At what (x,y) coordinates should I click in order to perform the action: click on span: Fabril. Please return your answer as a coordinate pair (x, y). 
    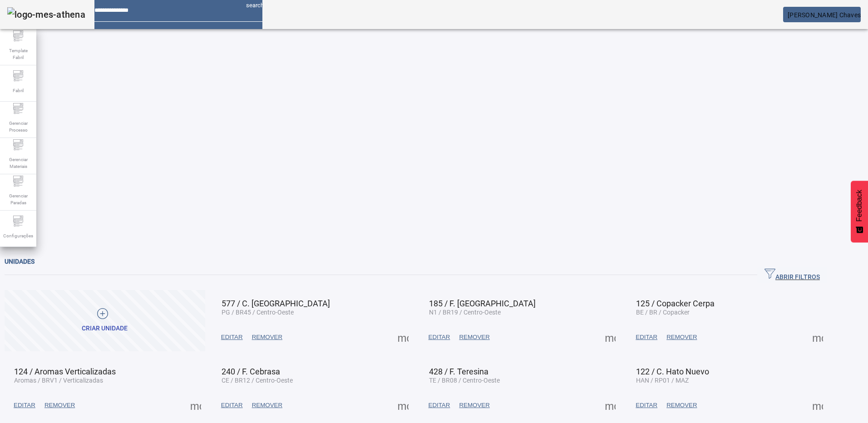
    Looking at the image, I should click on (18, 90).